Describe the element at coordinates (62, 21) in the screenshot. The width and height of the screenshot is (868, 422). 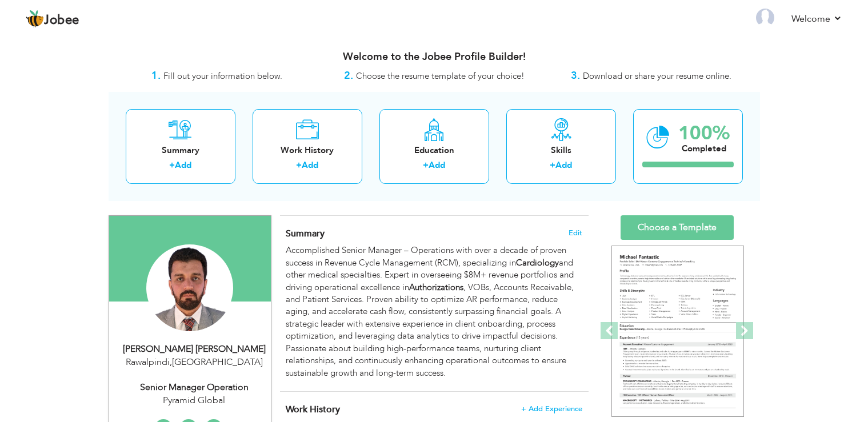
I see `span: Jobee` at that location.